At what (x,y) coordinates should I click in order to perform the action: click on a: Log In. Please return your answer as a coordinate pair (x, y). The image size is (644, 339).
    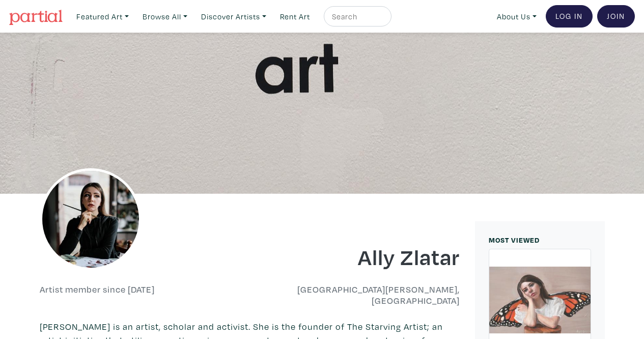
    Looking at the image, I should click on (569, 16).